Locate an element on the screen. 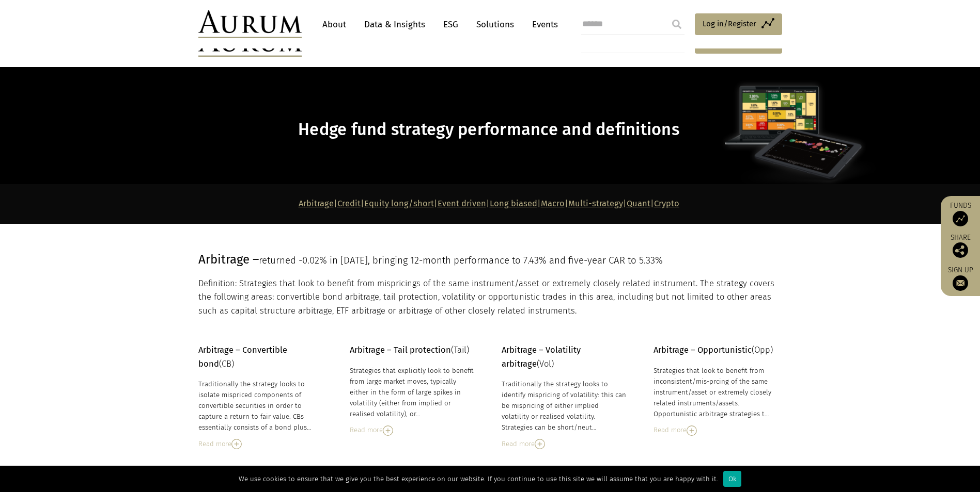  strong: Arbitrage – Volatility arbitrage is located at coordinates (541, 356).